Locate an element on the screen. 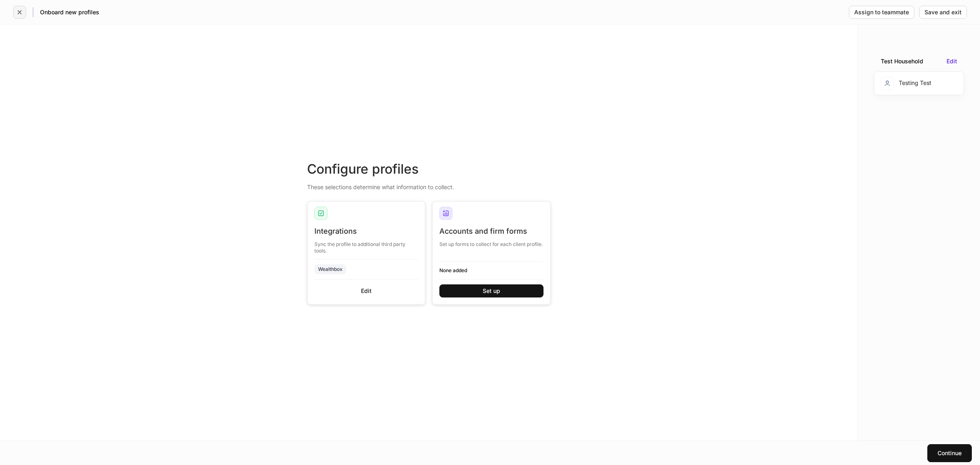 Image resolution: width=980 pixels, height=465 pixels. h6: None added is located at coordinates (491, 270).